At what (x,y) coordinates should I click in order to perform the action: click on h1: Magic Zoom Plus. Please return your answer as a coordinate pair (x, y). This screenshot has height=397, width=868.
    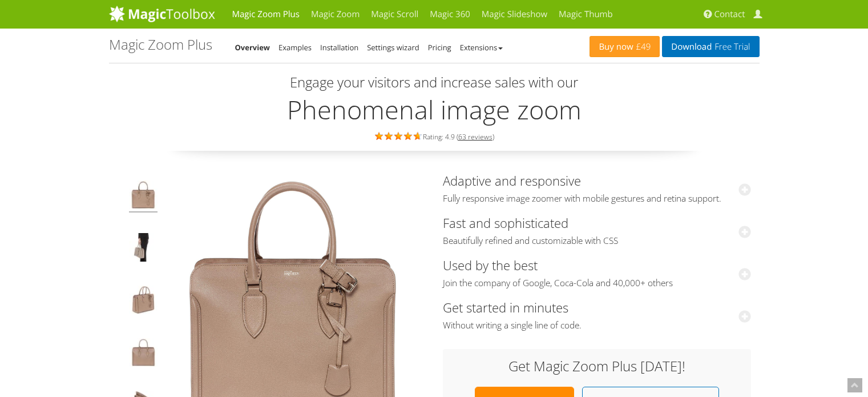
    Looking at the image, I should click on (160, 45).